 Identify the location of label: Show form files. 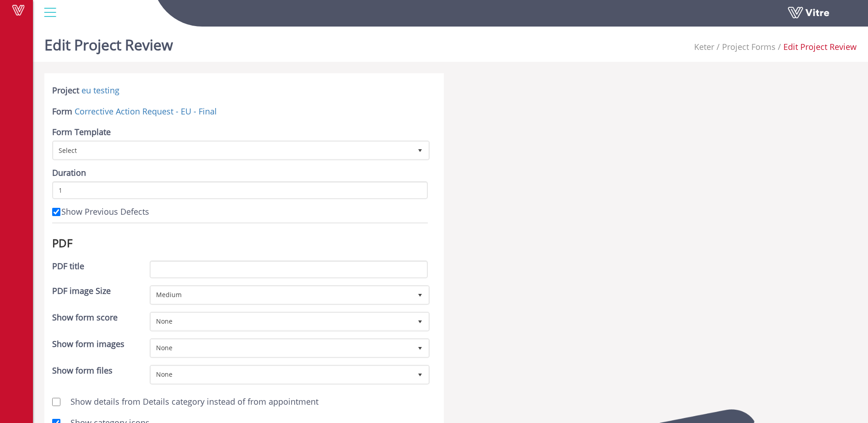
(82, 371).